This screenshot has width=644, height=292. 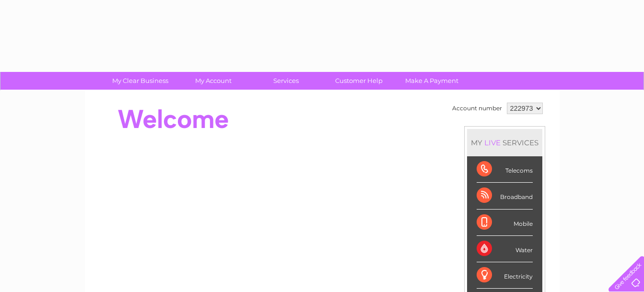 What do you see at coordinates (432, 81) in the screenshot?
I see `a: Make A Payment` at bounding box center [432, 81].